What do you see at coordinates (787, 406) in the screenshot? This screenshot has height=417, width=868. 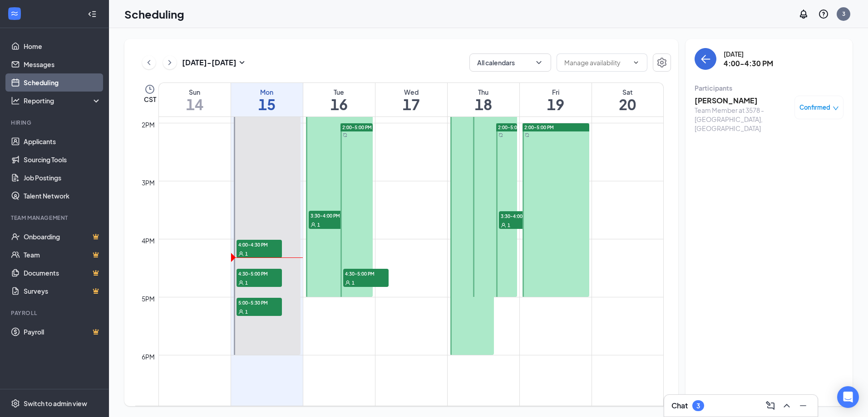 I see `button: ChevronUp` at bounding box center [787, 406].